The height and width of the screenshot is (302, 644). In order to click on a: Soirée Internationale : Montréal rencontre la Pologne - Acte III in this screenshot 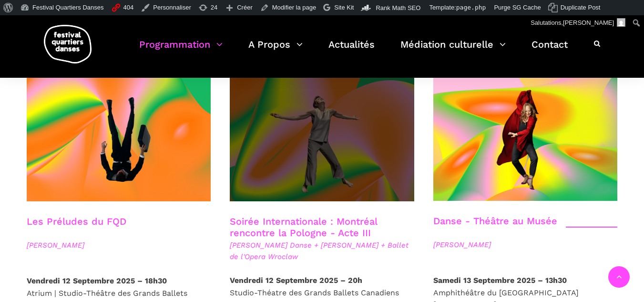, I will do `click(303, 227)`.